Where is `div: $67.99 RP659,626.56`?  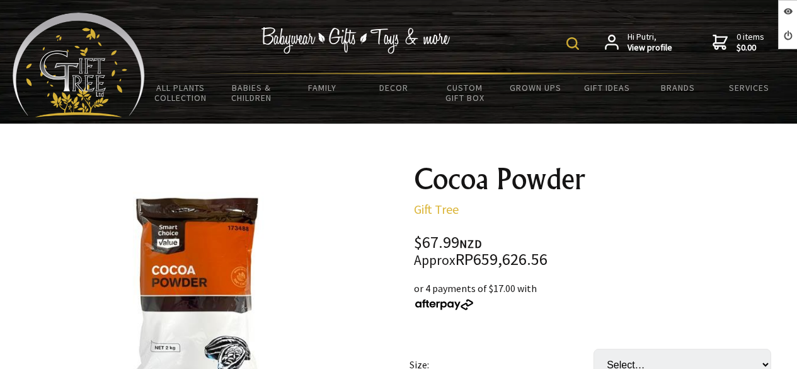
div: $67.99 RP659,626.56 is located at coordinates (598, 251).